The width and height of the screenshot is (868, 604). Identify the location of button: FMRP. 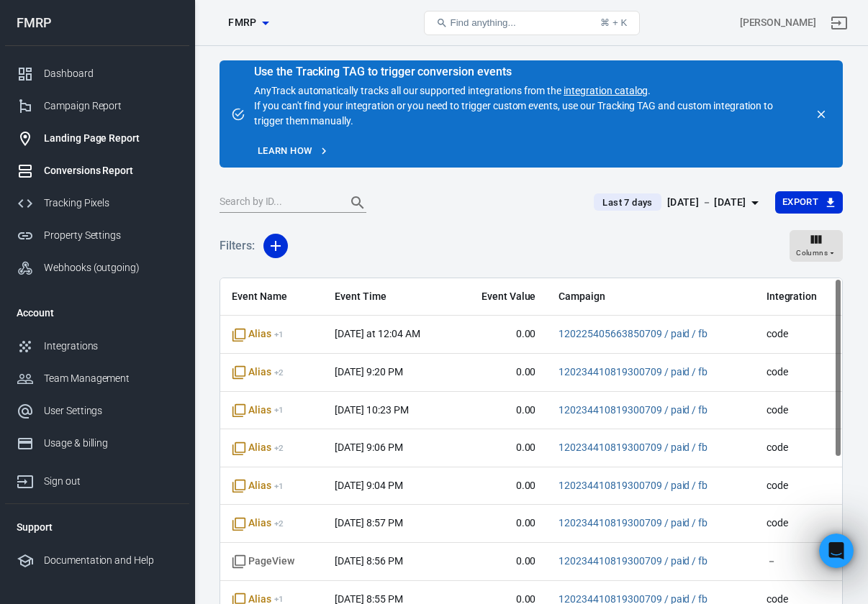
(249, 22).